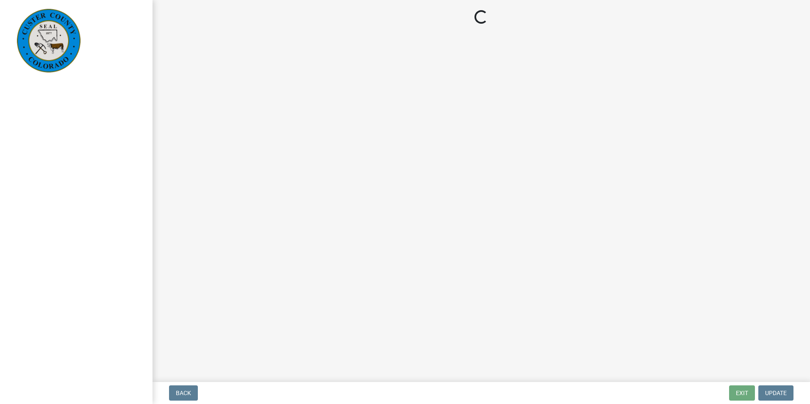  I want to click on button: Back, so click(183, 393).